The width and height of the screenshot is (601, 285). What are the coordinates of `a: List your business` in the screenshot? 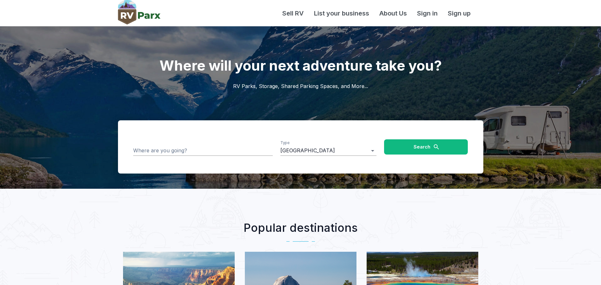 It's located at (342, 13).